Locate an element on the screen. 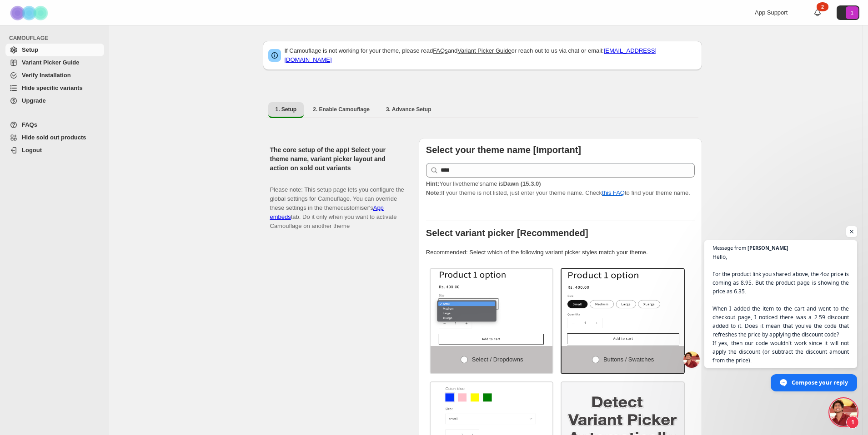 Image resolution: width=868 pixels, height=435 pixels. a: Hide sold out products is located at coordinates (54, 137).